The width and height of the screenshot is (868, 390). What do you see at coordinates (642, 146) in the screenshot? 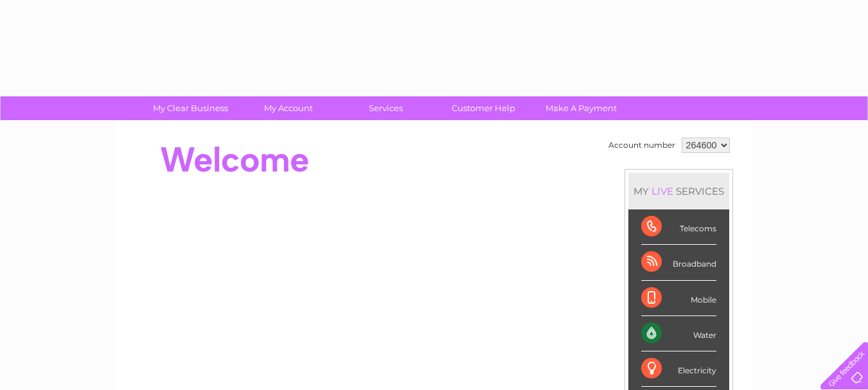
I see `td: Account number` at bounding box center [642, 146].